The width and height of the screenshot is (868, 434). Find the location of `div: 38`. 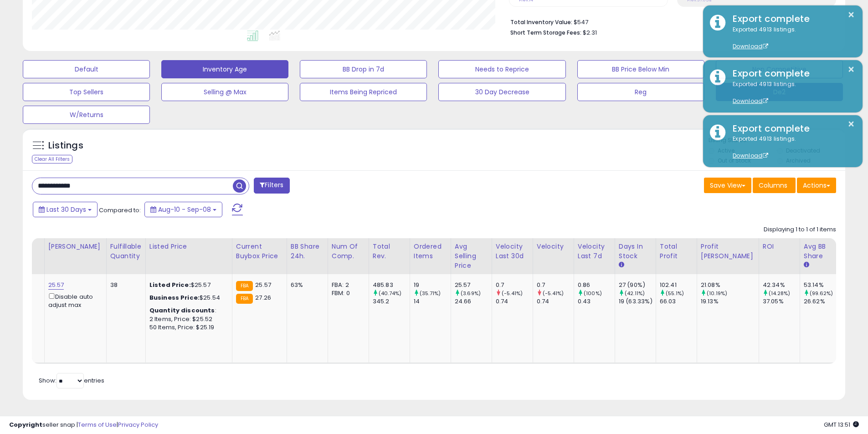

div: 38 is located at coordinates (124, 285).